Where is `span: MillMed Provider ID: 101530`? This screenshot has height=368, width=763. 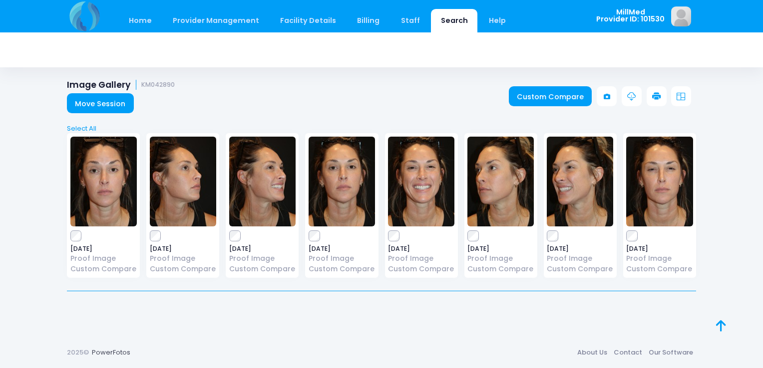 span: MillMed Provider ID: 101530 is located at coordinates (630, 15).